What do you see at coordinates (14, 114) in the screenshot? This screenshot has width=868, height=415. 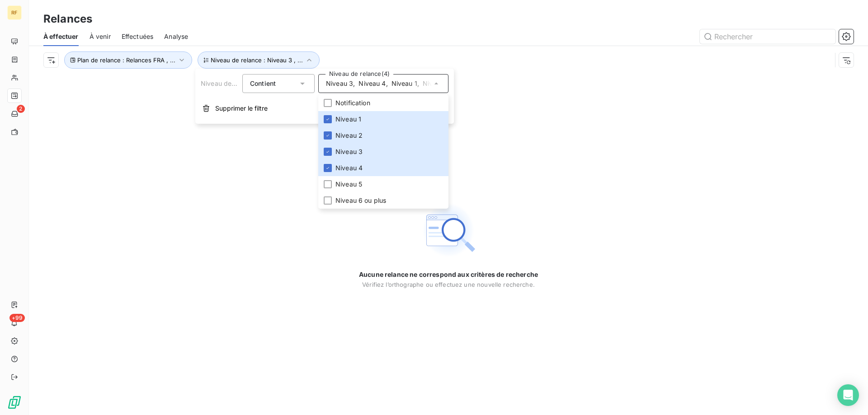 I see `a: 2` at bounding box center [14, 114].